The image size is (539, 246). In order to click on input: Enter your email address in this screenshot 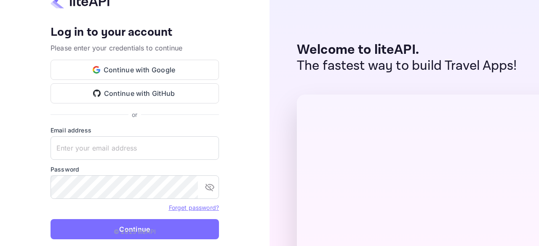, I will do `click(135, 148)`.